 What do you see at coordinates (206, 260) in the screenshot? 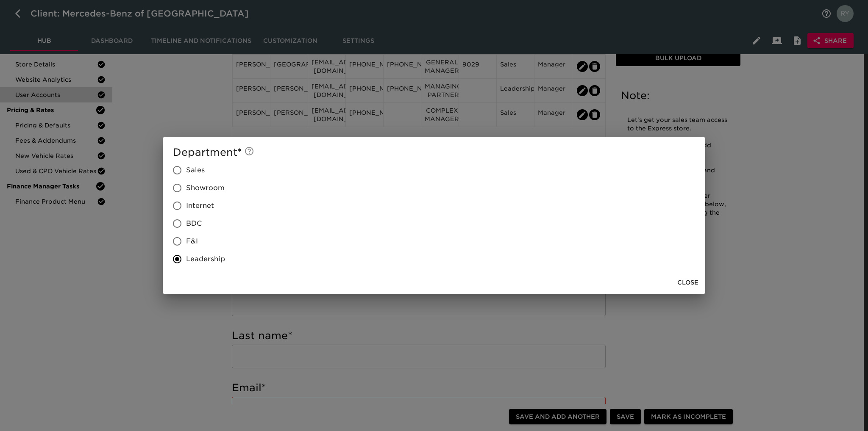
I see `span: Leadership` at bounding box center [206, 260].